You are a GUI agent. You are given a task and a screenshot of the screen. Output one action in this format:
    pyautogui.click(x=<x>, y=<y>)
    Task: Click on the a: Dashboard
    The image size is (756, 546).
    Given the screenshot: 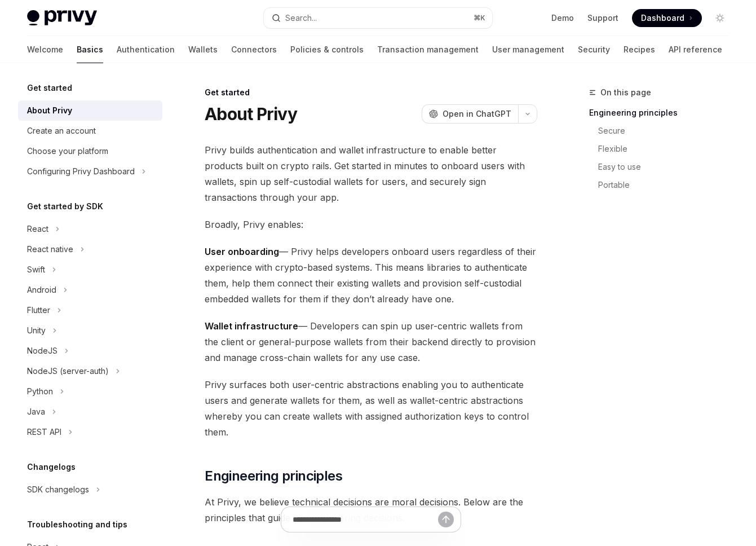 What is the action you would take?
    pyautogui.click(x=667, y=18)
    